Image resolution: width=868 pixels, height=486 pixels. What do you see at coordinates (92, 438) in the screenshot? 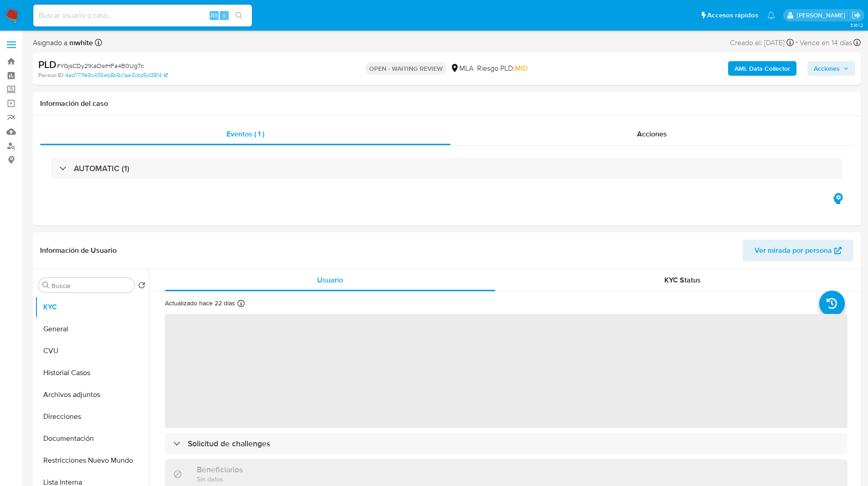
I see `button: Documentación` at bounding box center [92, 438].